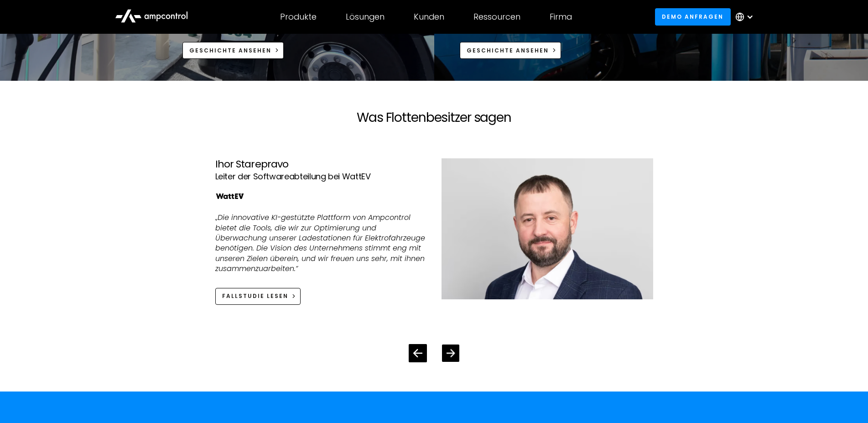 The image size is (868, 423). I want to click on div: Previous slide, so click(418, 353).